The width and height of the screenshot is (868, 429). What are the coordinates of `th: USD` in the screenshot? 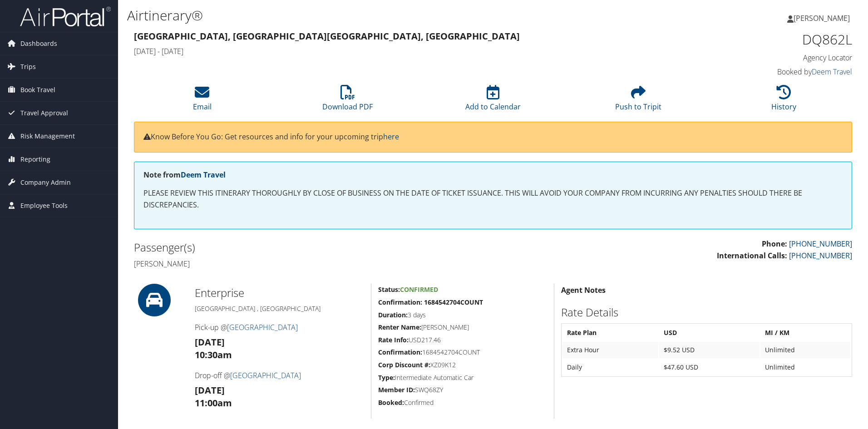 It's located at (710, 333).